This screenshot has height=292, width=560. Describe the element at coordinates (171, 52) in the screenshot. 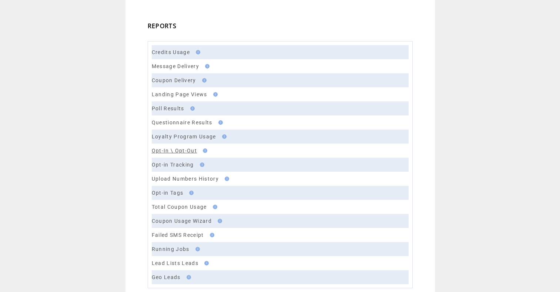

I see `a: Credits Usage` at that location.